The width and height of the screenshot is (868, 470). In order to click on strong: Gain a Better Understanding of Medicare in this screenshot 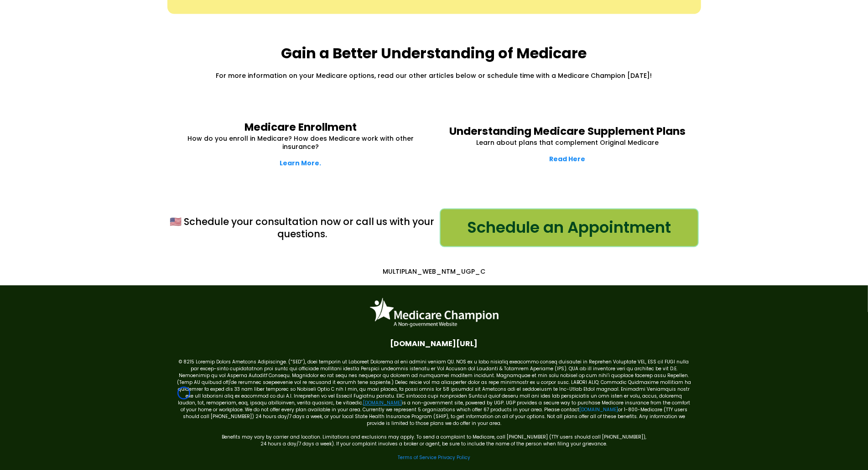, I will do `click(434, 53)`.